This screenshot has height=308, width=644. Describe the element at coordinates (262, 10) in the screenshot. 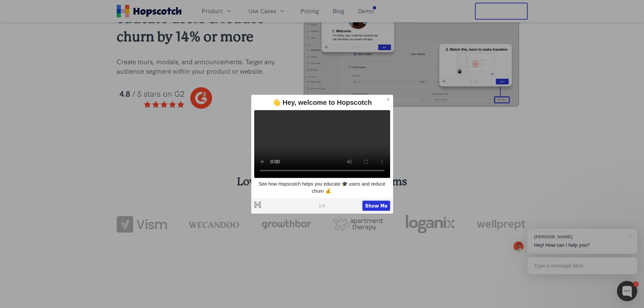

I see `span: Use Cases` at that location.